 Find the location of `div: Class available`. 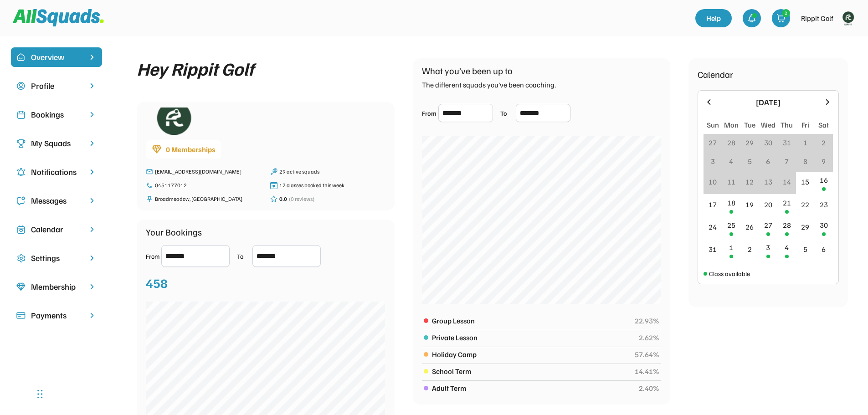

div: Class available is located at coordinates (730, 273).